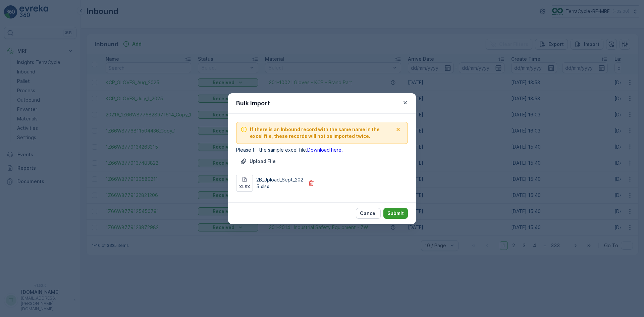 This screenshot has width=644, height=317. I want to click on a: Download here., so click(325, 150).